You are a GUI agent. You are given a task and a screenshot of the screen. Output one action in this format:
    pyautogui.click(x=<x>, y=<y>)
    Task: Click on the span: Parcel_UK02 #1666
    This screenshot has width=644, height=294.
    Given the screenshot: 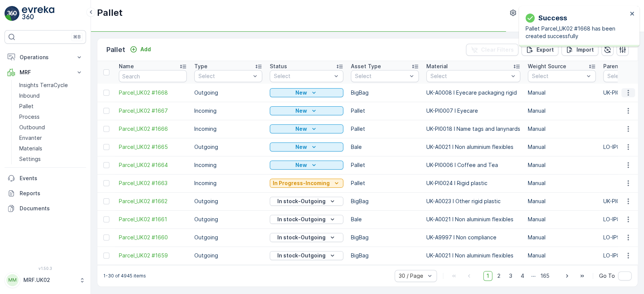 What is the action you would take?
    pyautogui.click(x=153, y=129)
    